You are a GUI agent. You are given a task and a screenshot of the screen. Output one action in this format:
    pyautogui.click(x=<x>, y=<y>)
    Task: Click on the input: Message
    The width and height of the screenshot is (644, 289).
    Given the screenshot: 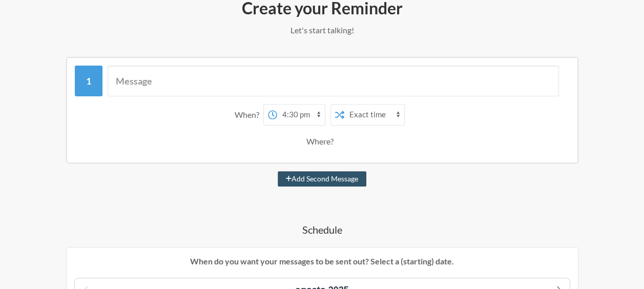 What is the action you would take?
    pyautogui.click(x=333, y=81)
    